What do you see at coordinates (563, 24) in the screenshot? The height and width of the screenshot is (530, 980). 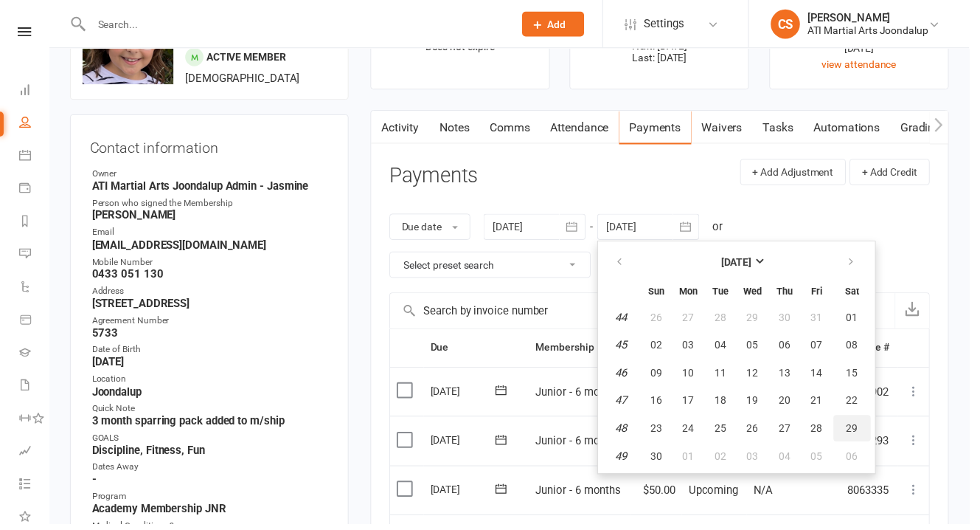 I see `span: Add` at bounding box center [563, 24].